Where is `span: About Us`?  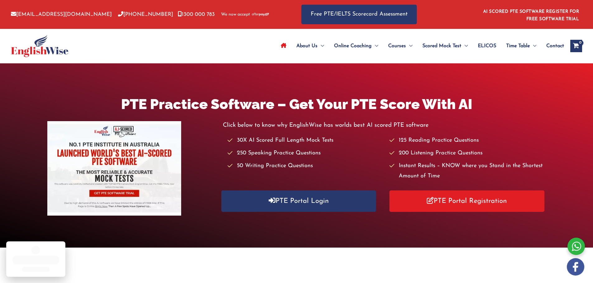 span: About Us is located at coordinates (307, 46).